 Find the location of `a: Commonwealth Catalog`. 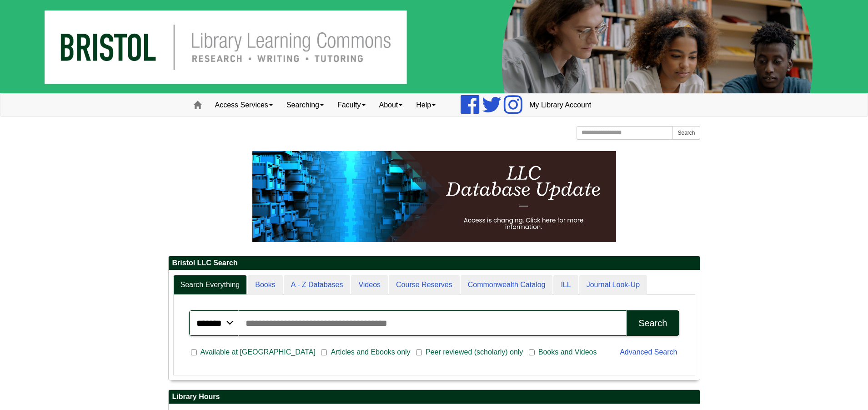

a: Commonwealth Catalog is located at coordinates (507, 285).